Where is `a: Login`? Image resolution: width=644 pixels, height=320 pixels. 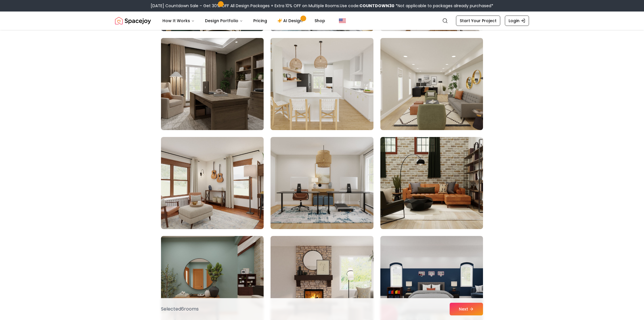
a: Login is located at coordinates (517, 21).